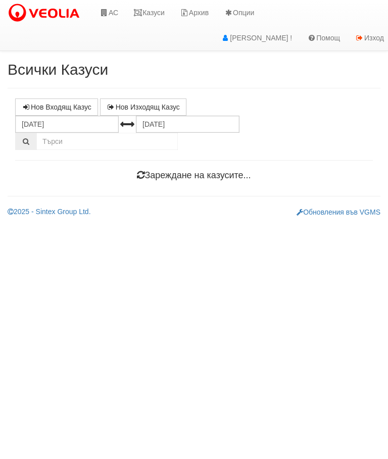 The image size is (388, 459). I want to click on a: Помощ, so click(323, 38).